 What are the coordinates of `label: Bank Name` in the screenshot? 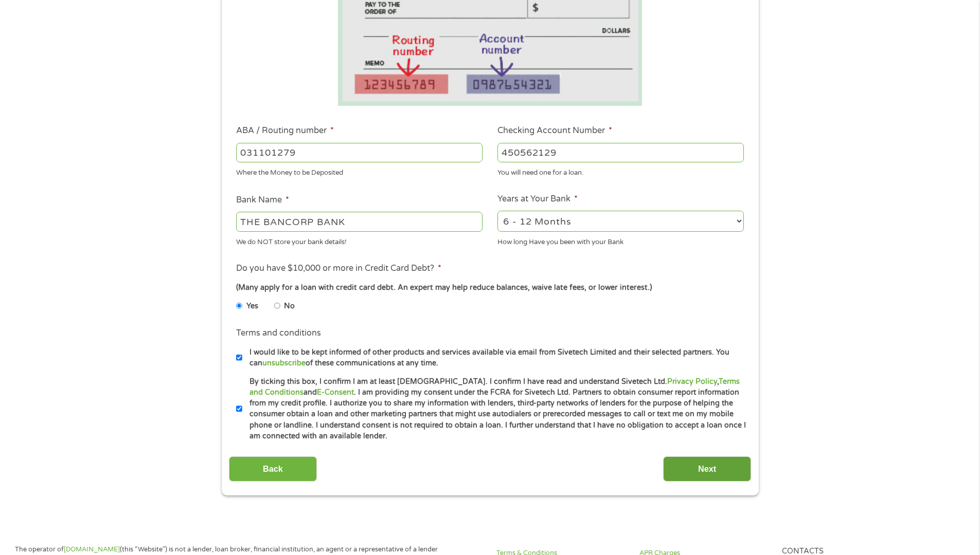 It's located at (263, 200).